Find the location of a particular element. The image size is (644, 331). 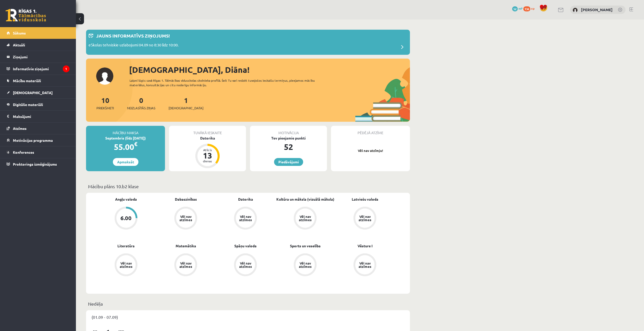

p: Vēl nav atzīmju! is located at coordinates (371, 150).